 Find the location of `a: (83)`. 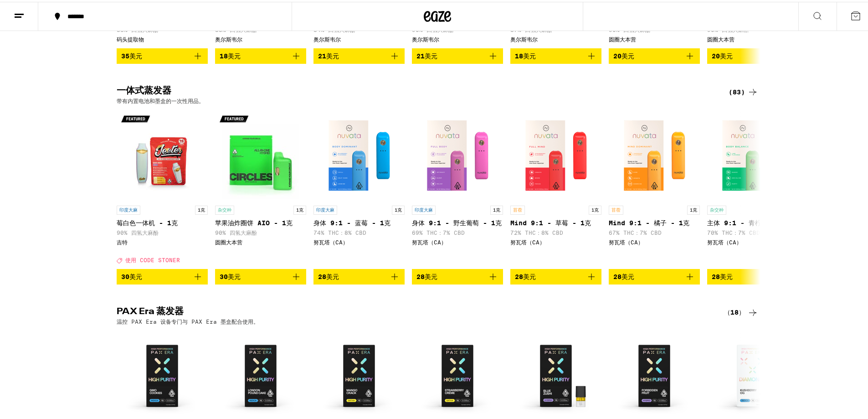

a: (83) is located at coordinates (743, 90).